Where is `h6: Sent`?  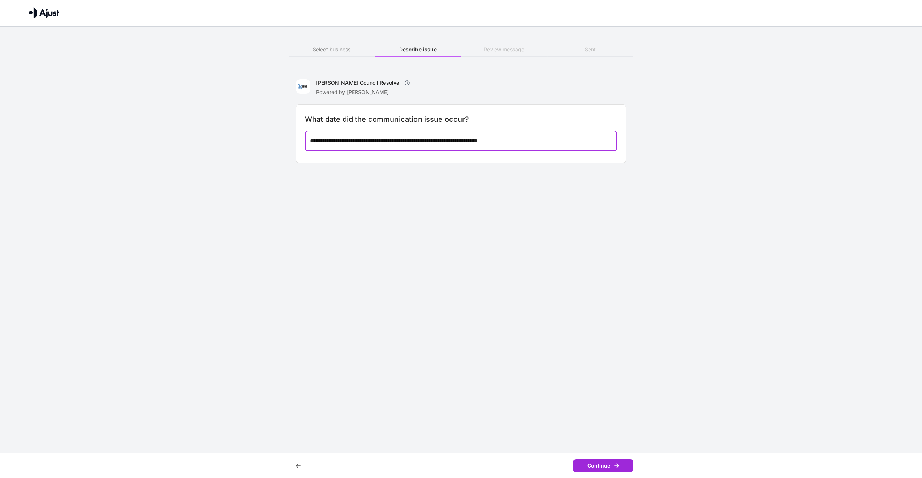 h6: Sent is located at coordinates (590, 49).